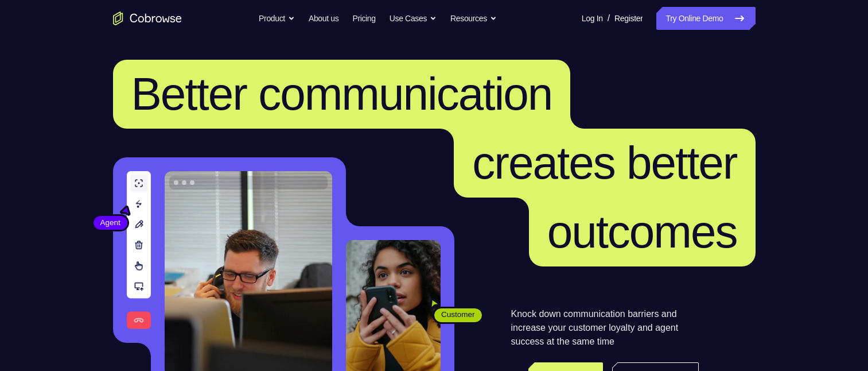 The height and width of the screenshot is (371, 868). Describe the element at coordinates (277, 18) in the screenshot. I see `button: Product` at that location.